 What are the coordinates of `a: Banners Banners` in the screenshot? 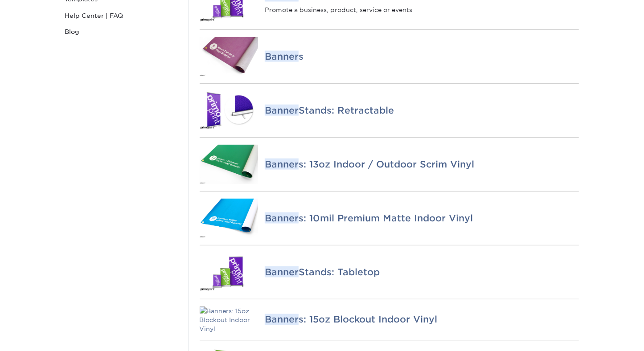 It's located at (389, 56).